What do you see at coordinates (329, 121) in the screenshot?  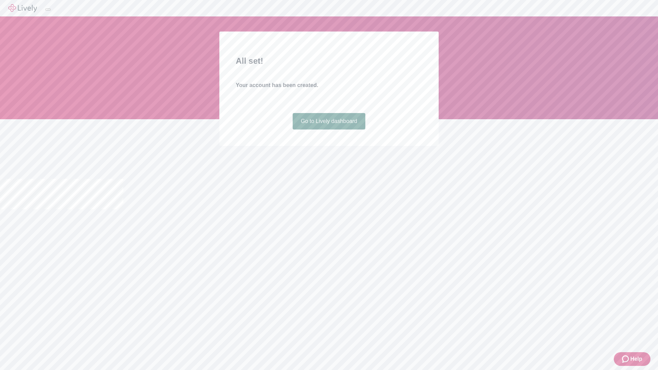 I see `a: Go to Lively dashboard` at bounding box center [329, 121].